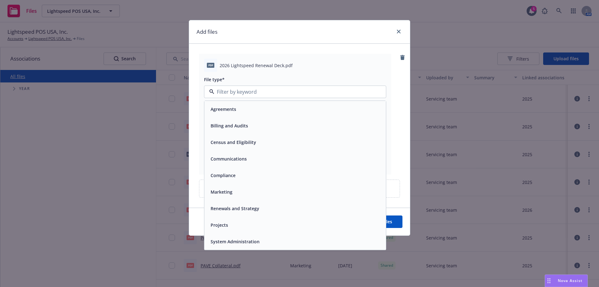 Image resolution: width=599 pixels, height=287 pixels. What do you see at coordinates (235, 241) in the screenshot?
I see `button: System Administration` at bounding box center [235, 241].